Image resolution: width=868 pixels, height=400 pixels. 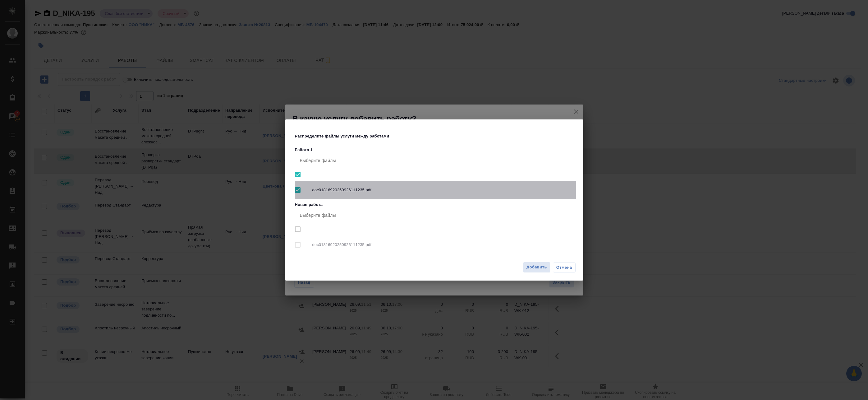 I want to click on div: doc01816920250926111235.pdf, so click(x=436, y=190).